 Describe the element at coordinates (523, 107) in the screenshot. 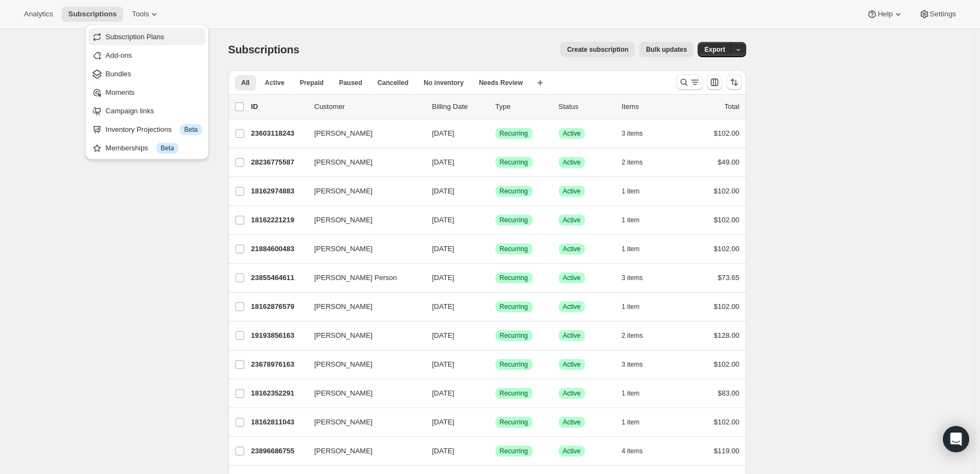

I see `div: Type` at that location.